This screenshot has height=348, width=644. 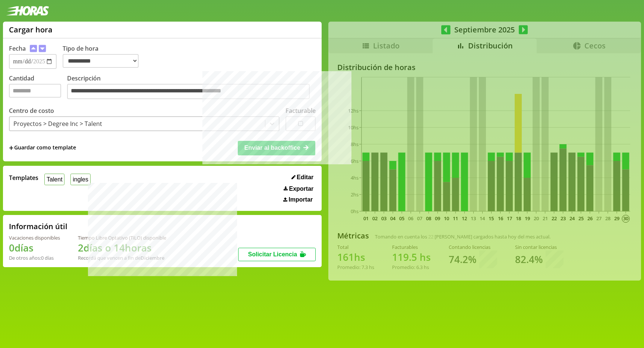 I want to click on img: logotipo, so click(x=28, y=11).